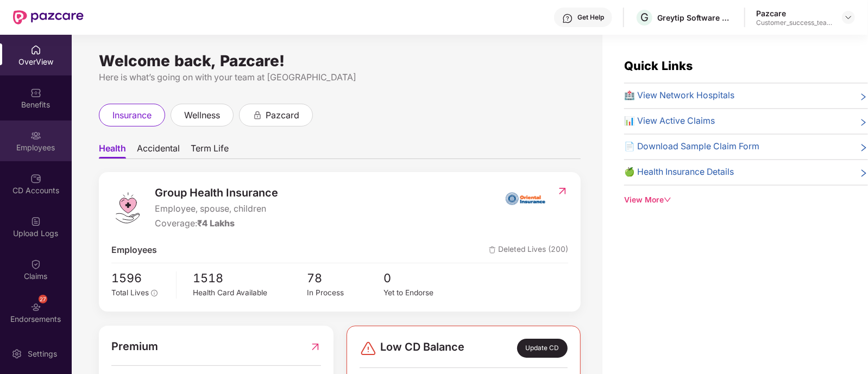 This screenshot has height=374, width=868. What do you see at coordinates (216, 223) in the screenshot?
I see `span: ₹4 Lakhs` at bounding box center [216, 223].